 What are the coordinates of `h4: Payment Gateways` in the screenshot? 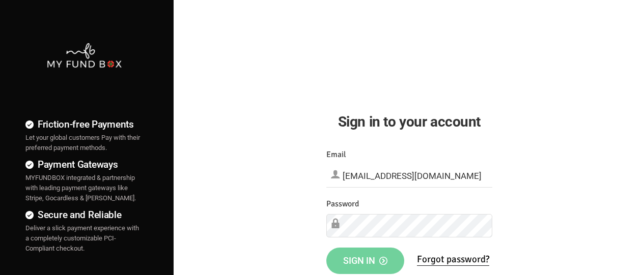 It's located at (84, 165).